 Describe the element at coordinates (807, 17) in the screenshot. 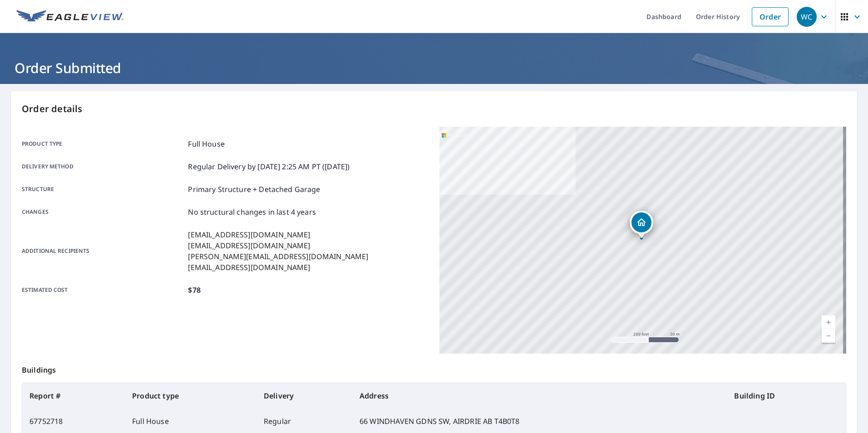

I see `div: WC` at that location.